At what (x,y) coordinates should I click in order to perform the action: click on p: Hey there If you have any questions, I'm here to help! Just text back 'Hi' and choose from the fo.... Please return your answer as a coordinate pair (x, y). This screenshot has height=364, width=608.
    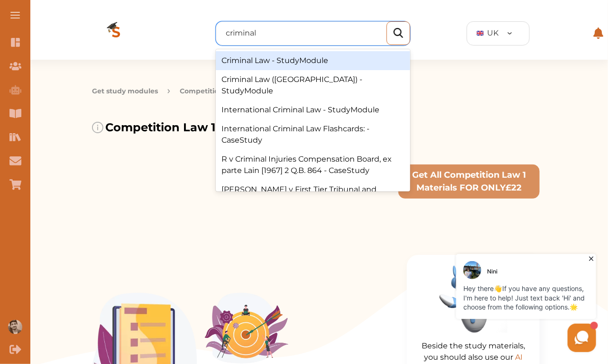
    Looking at the image, I should click on (145, 46).